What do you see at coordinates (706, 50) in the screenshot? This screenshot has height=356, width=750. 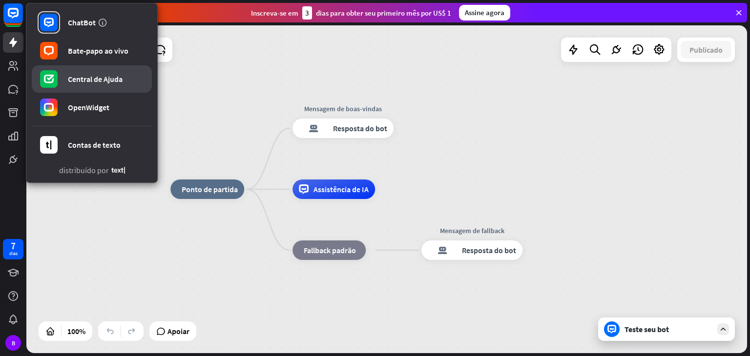 I see `font: Publicado` at bounding box center [706, 50].